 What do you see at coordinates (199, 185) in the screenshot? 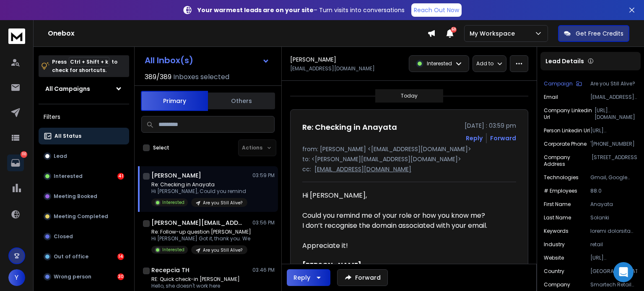
I see `p: Re: Checking in Anayata` at bounding box center [199, 185].